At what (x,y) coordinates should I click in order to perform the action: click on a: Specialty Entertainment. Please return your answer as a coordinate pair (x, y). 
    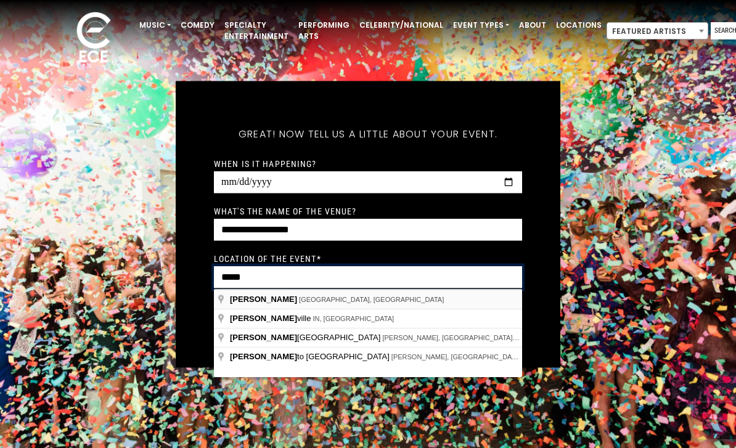
    Looking at the image, I should click on (256, 31).